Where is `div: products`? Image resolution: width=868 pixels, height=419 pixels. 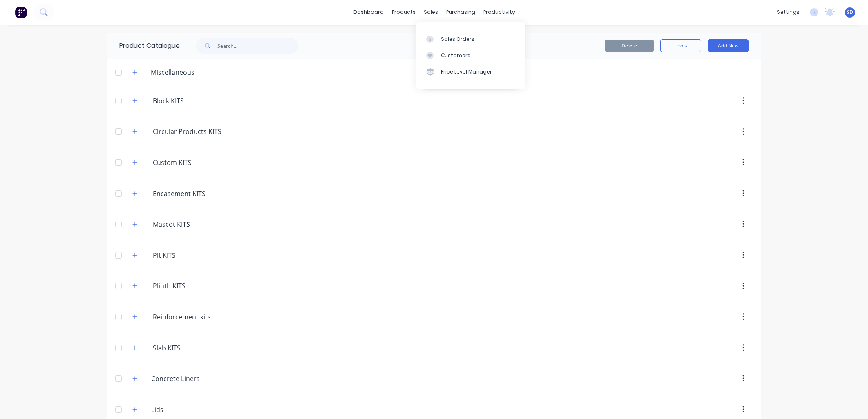
div: products is located at coordinates (404, 12).